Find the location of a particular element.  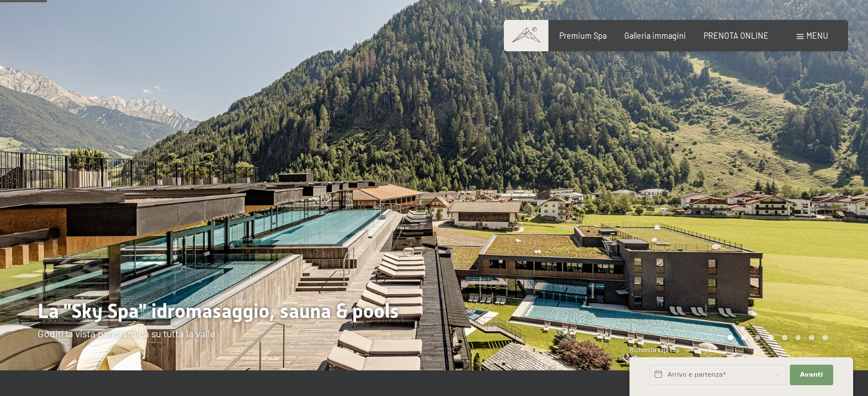

div: Carousel Page 1 (Current Slide) is located at coordinates (730, 338).